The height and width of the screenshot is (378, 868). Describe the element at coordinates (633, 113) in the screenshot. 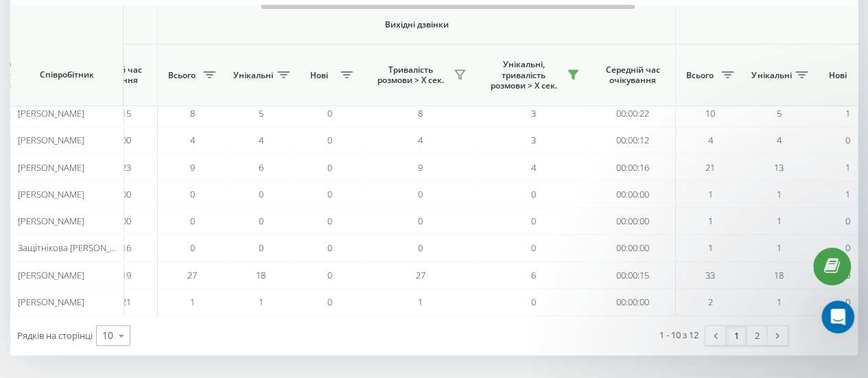

I see `td: 00:00:22` at that location.